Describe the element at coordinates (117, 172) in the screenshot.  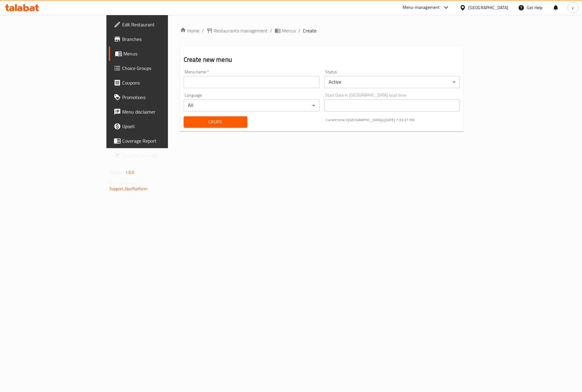
I see `span: Version:` at that location.